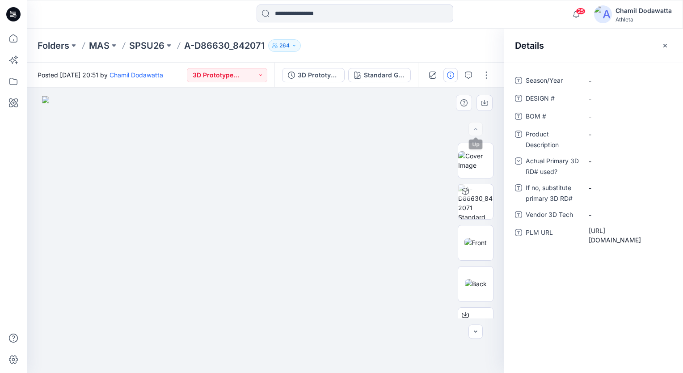 This screenshot has width=683, height=373. Describe the element at coordinates (476, 161) in the screenshot. I see `img: Cover Image` at that location.